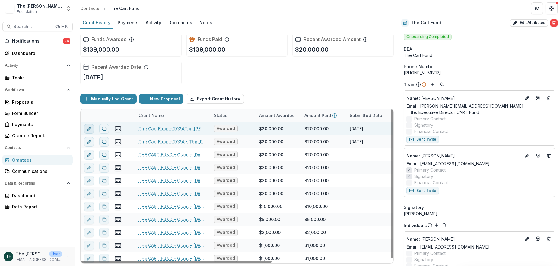 The image size is (560, 266). What do you see at coordinates (96, 22) in the screenshot?
I see `div: Grant History` at bounding box center [96, 22].